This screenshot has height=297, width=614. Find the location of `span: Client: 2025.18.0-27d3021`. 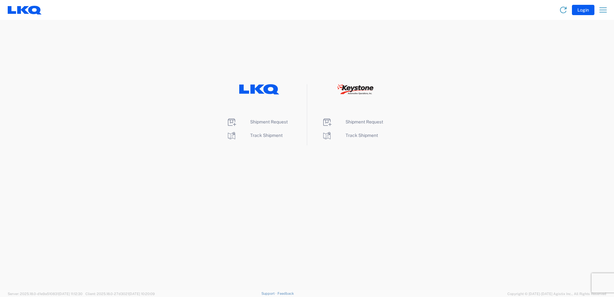

span: Client: 2025.18.0-27d3021 is located at coordinates (120, 294).